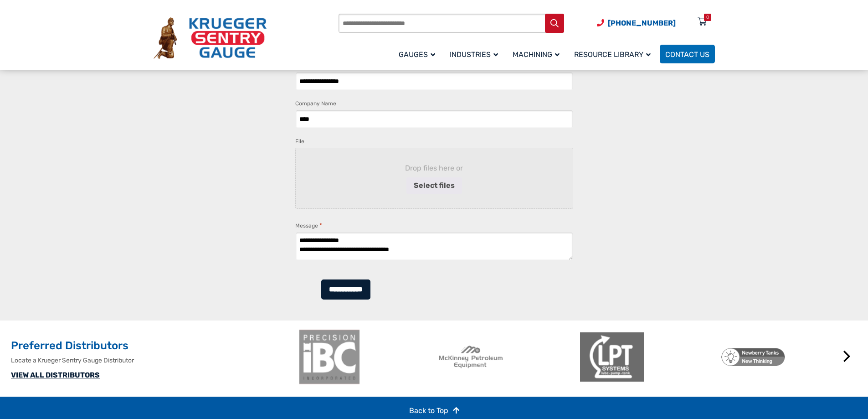 Image resolution: width=868 pixels, height=419 pixels. I want to click on a: VIEW ALL DISTRIBUTORS, so click(55, 375).